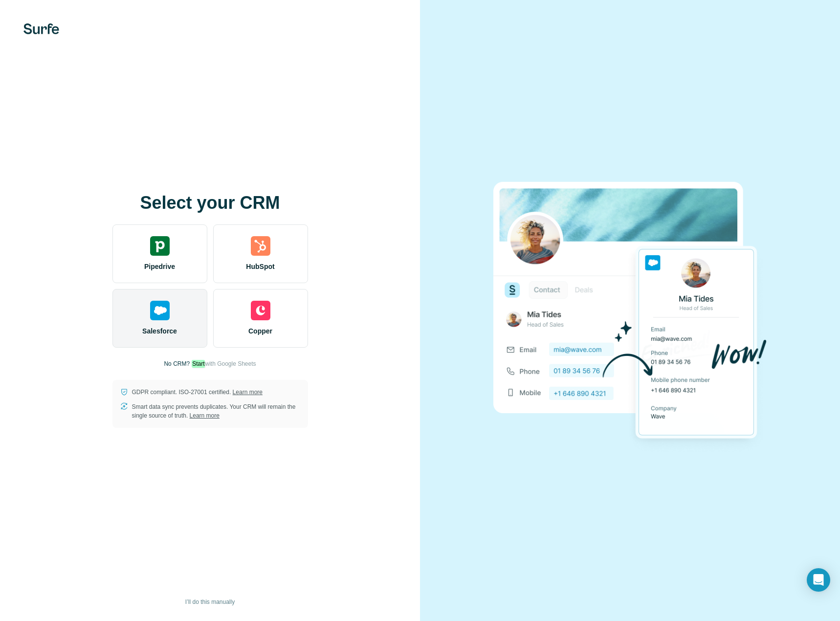 This screenshot has width=840, height=621. I want to click on button: Startwith Google Sheets, so click(224, 363).